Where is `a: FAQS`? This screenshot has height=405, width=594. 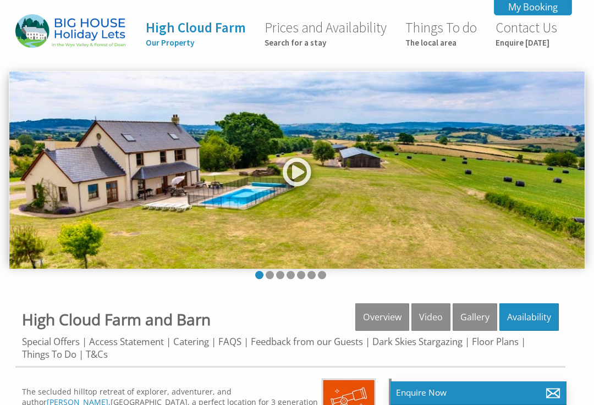
a: FAQS is located at coordinates (230, 341).